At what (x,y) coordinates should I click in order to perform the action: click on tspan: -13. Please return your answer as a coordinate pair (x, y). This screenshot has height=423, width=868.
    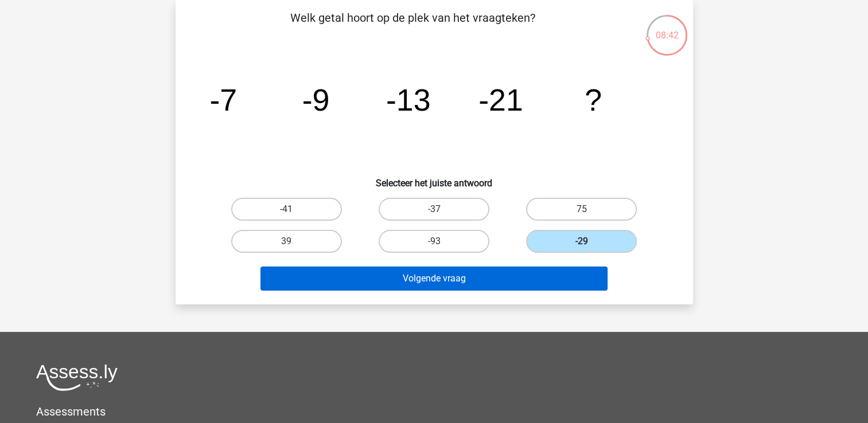
    Looking at the image, I should click on (408, 100).